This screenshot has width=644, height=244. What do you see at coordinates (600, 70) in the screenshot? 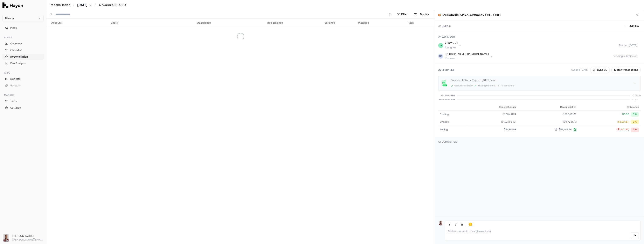
I see `button: Sync GL` at bounding box center [600, 70].